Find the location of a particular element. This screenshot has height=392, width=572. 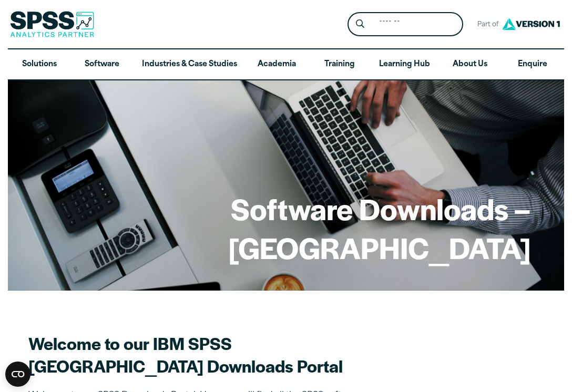

span: Part of is located at coordinates (485, 25).